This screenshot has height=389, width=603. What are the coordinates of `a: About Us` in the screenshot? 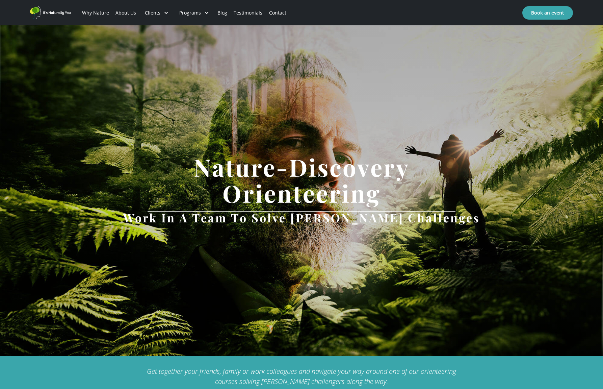 It's located at (126, 13).